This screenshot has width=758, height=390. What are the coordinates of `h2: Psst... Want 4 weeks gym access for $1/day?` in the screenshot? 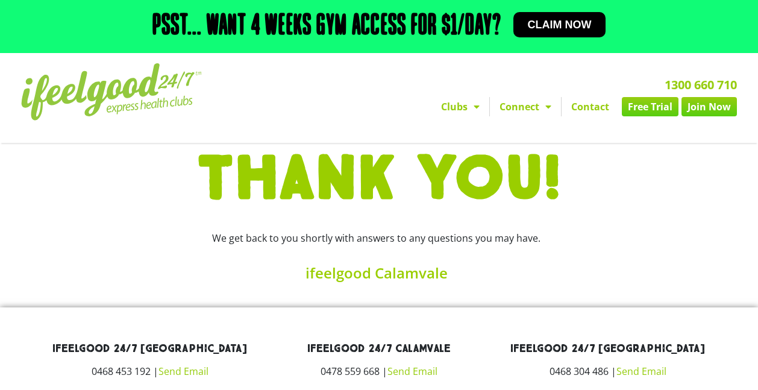 It's located at (327, 27).